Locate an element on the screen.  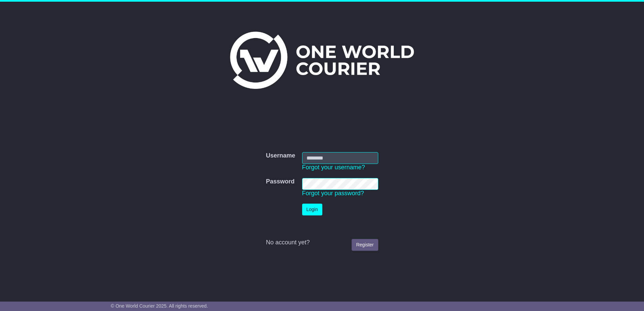
span: © One World Courier 2025. All rights reserved. is located at coordinates (160, 306).